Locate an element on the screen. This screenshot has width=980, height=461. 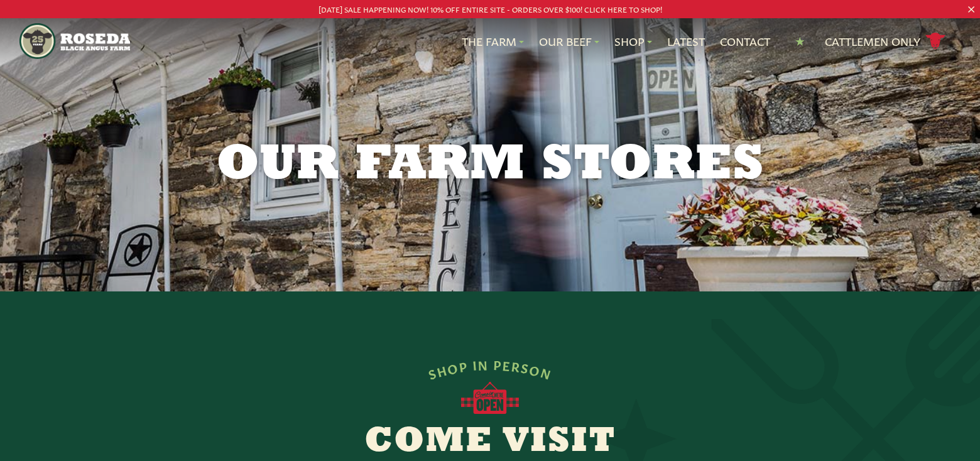
span: E is located at coordinates (507, 365).